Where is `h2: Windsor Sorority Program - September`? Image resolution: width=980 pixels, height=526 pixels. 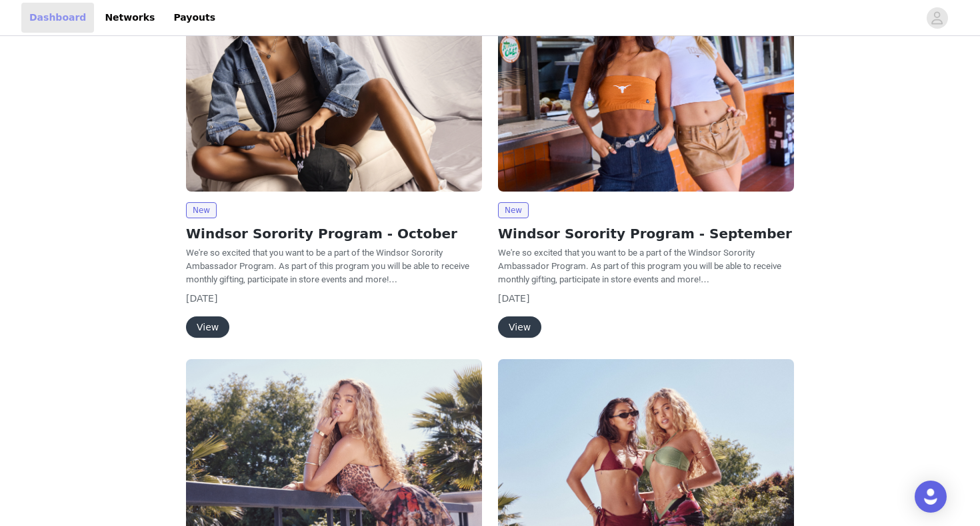 h2: Windsor Sorority Program - September is located at coordinates (646, 234).